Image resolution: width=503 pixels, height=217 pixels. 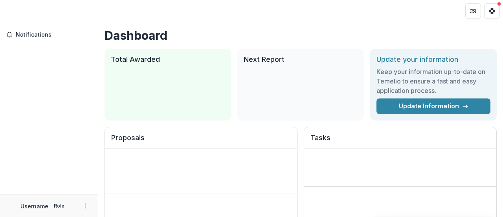 What do you see at coordinates (59, 206) in the screenshot?
I see `p: Role` at bounding box center [59, 206].